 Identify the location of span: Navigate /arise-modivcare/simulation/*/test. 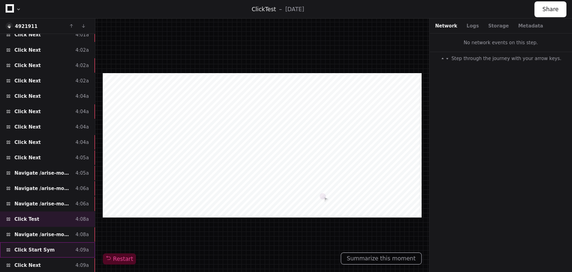
(43, 234).